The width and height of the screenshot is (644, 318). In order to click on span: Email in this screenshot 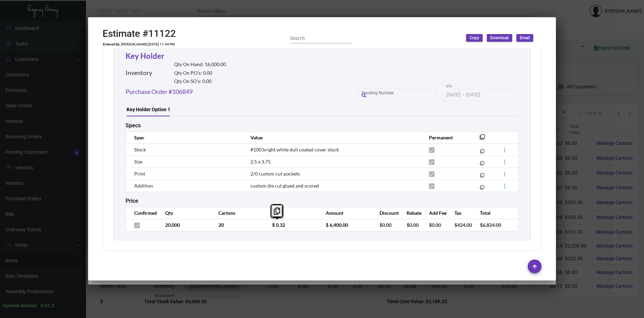, I will do `click(525, 38)`.